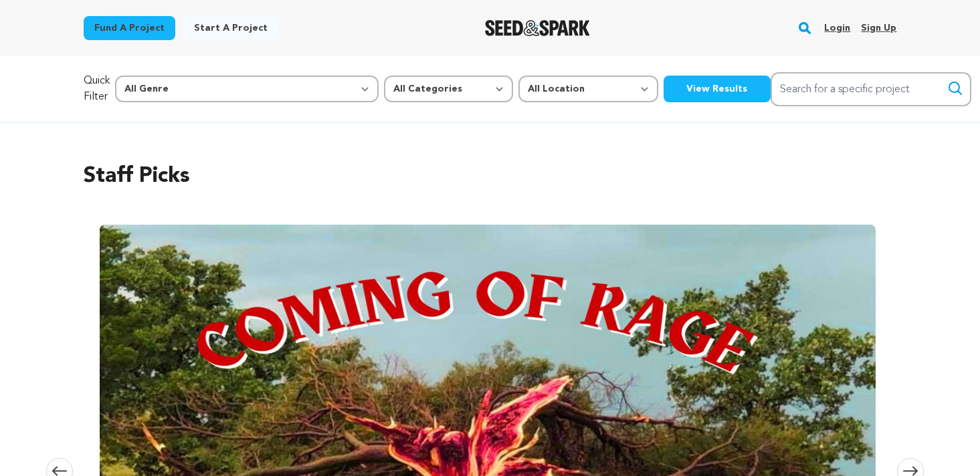 The height and width of the screenshot is (476, 980). Describe the element at coordinates (231, 28) in the screenshot. I see `a: Start a project` at that location.